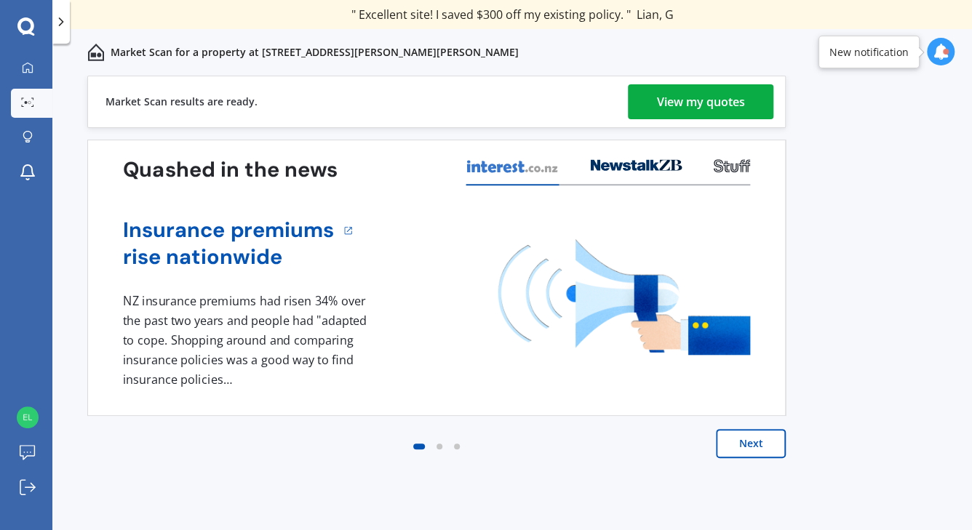 This screenshot has height=530, width=972. What do you see at coordinates (228, 257) in the screenshot?
I see `h4: rise nationwide` at bounding box center [228, 257].